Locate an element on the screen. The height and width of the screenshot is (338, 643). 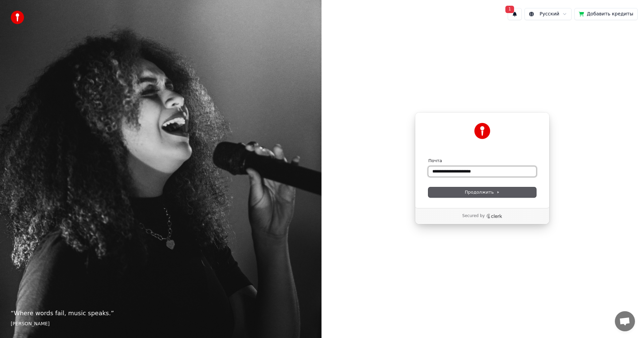
p: Secured by is located at coordinates (473, 216).